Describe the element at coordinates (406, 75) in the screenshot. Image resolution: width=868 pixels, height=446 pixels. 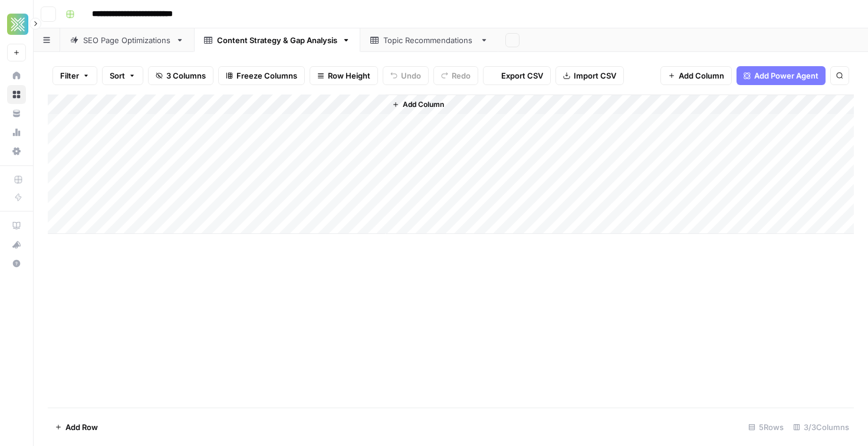
I see `button: Undo` at that location.